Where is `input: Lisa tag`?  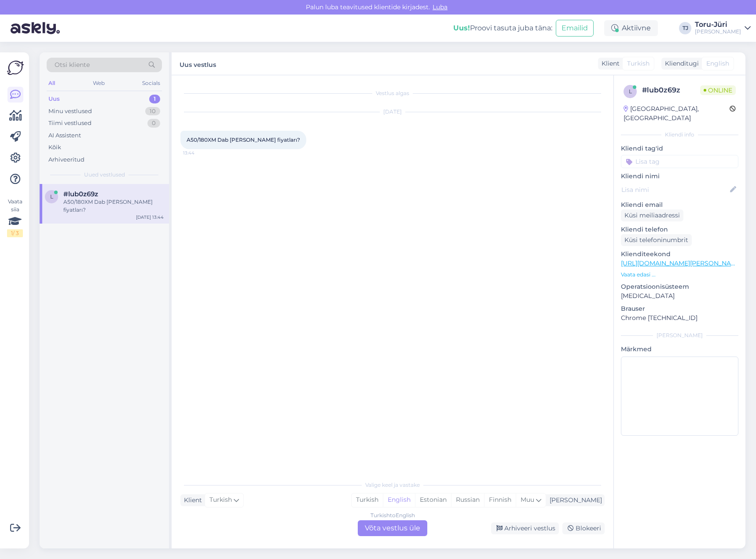 input: Lisa tag is located at coordinates (680, 162).